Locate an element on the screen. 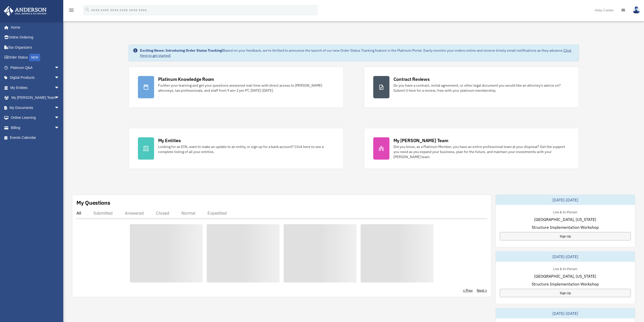 The width and height of the screenshot is (644, 322). img: User Pic is located at coordinates (636, 10).